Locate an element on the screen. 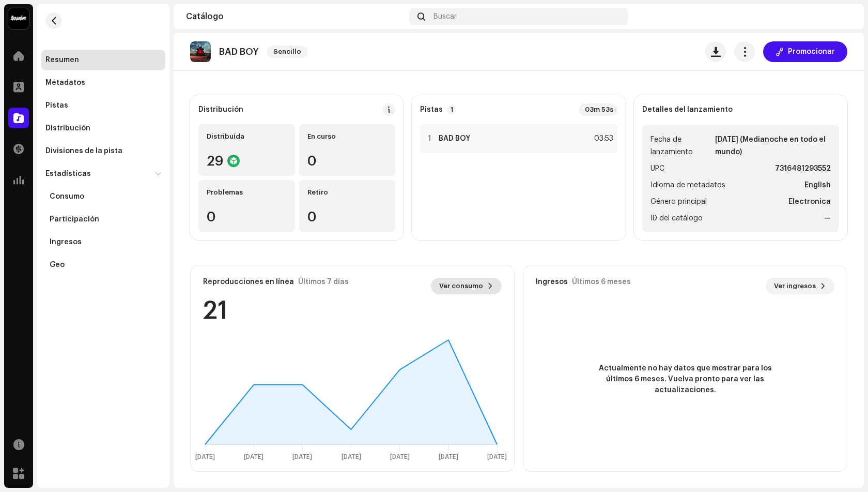  strong: English is located at coordinates (818, 185).